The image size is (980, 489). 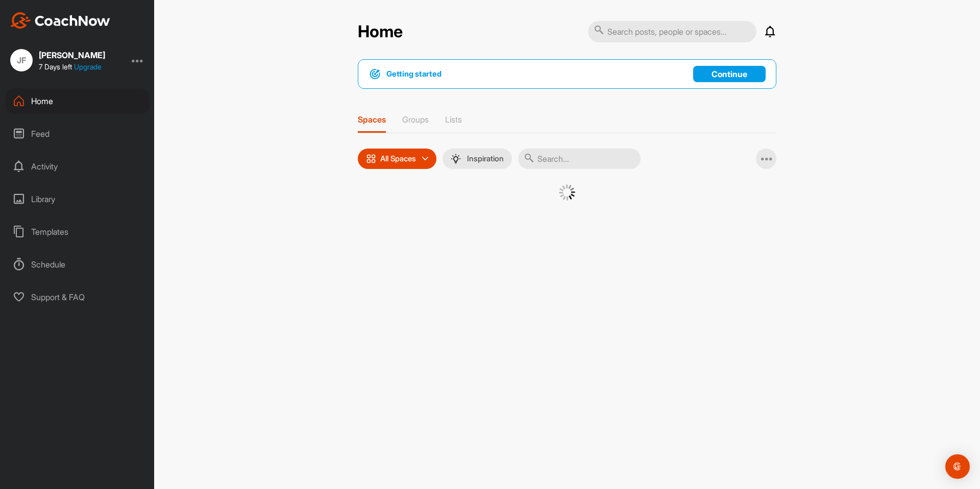 What do you see at coordinates (371, 119) in the screenshot?
I see `p: Spaces` at bounding box center [371, 119].